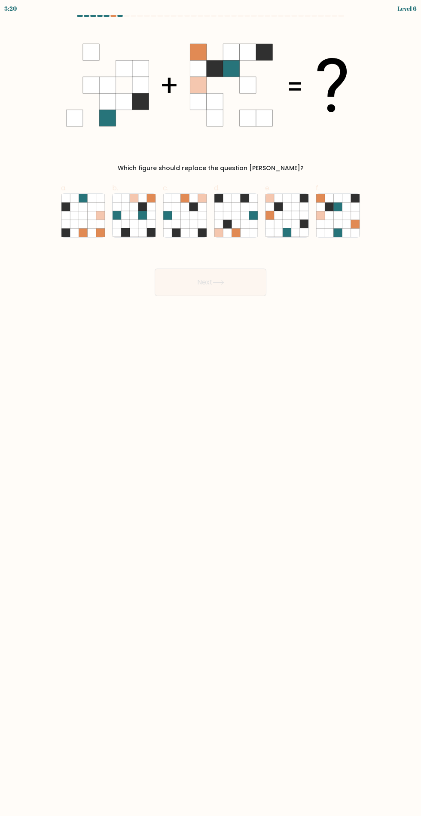 This screenshot has width=421, height=816. Describe the element at coordinates (407, 8) in the screenshot. I see `div: Level 6` at that location.